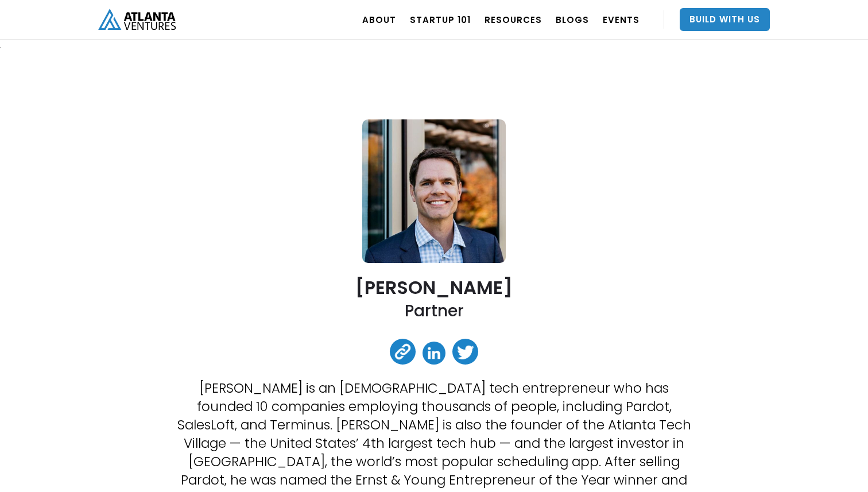 Image resolution: width=868 pixels, height=492 pixels. What do you see at coordinates (513, 20) in the screenshot?
I see `a: RESOURCES` at bounding box center [513, 20].